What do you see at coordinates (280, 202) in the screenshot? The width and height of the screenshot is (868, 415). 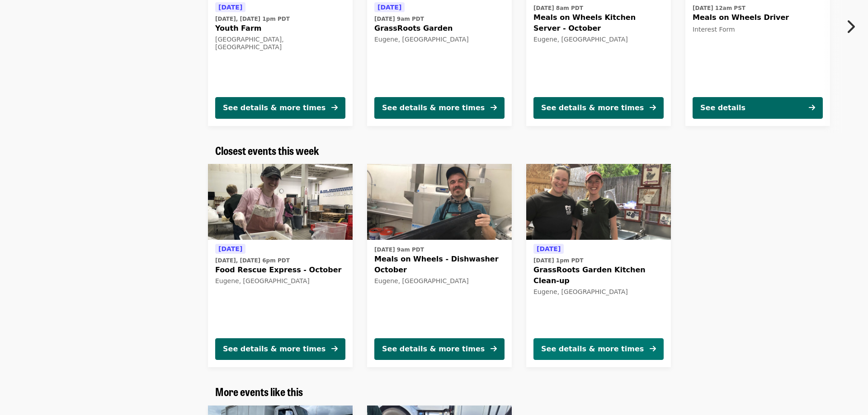 I see `img: Food Rescue Express - October organized by Food for Lane County` at bounding box center [280, 202].